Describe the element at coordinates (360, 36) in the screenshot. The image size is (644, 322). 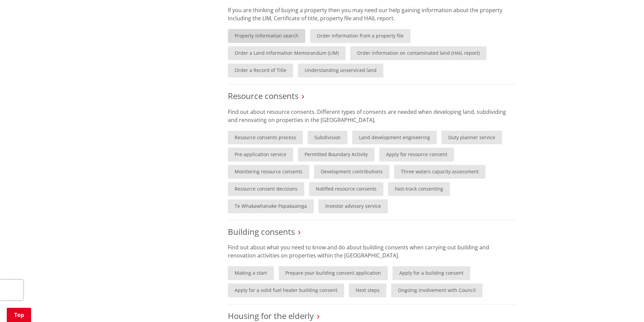
I see `a: Order information from a property file` at that location.